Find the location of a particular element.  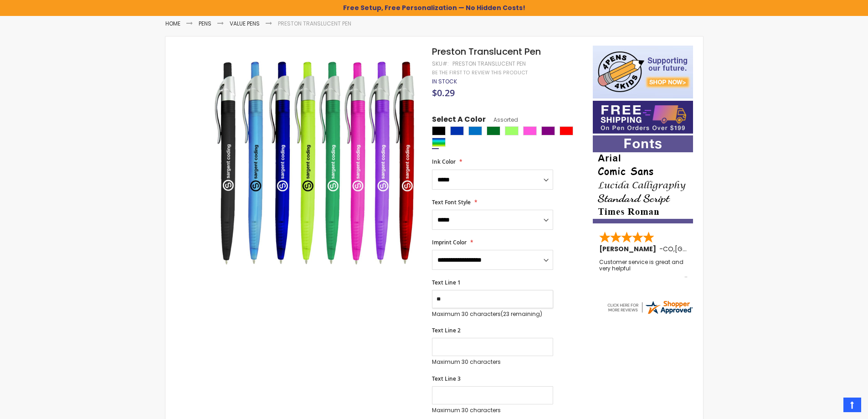

span: Preston Translucent Pen is located at coordinates (486, 51).